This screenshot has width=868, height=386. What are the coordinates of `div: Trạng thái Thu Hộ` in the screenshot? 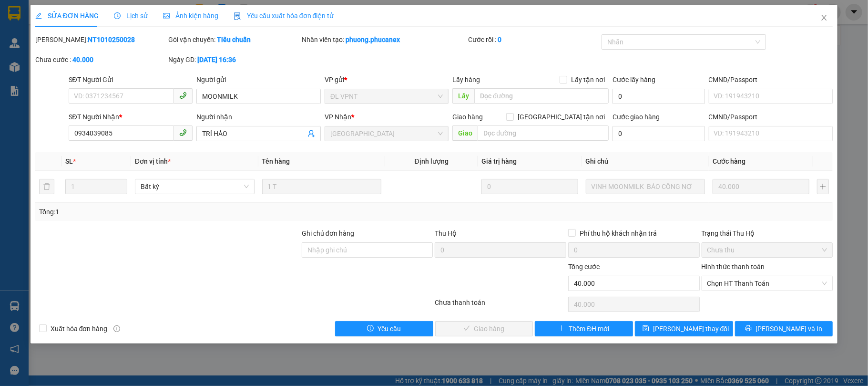 It's located at (767, 233).